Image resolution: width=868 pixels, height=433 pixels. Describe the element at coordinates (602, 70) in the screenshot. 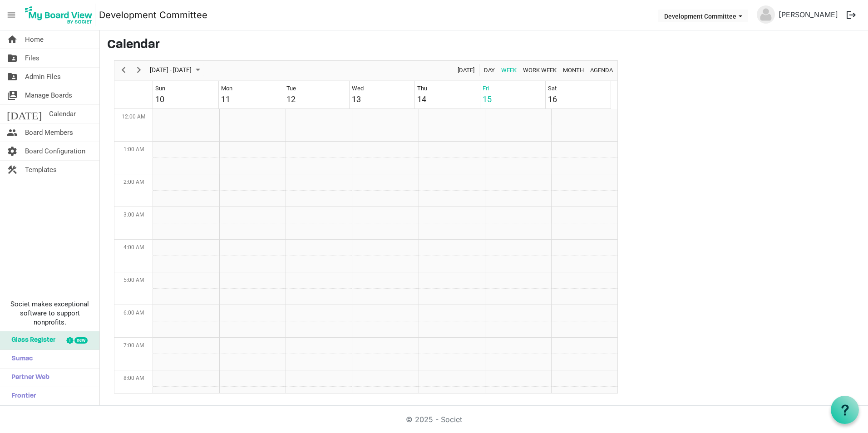

I see `span: Agenda` at that location.